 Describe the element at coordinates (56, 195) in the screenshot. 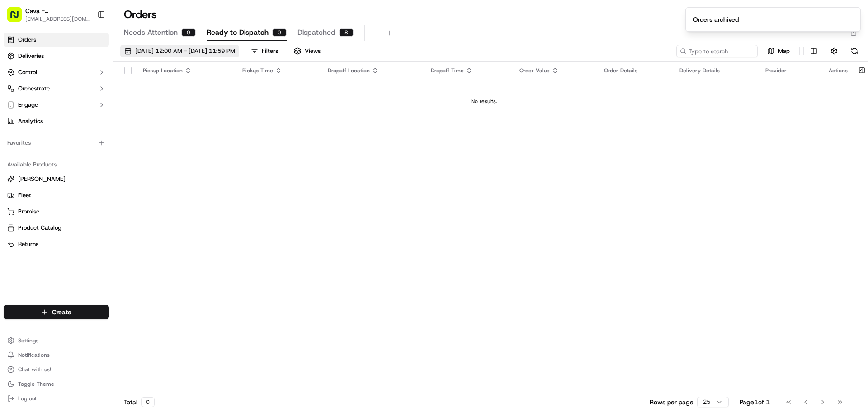

I see `a: Fleet` at that location.